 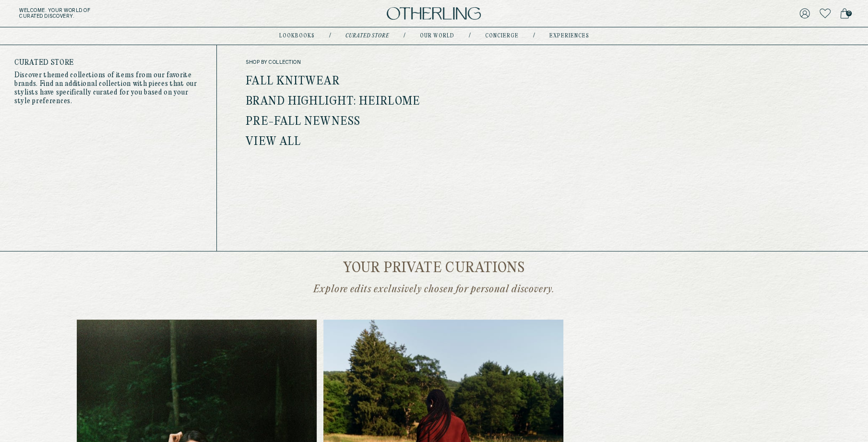 What do you see at coordinates (844, 14) in the screenshot?
I see `a: 0` at bounding box center [844, 14].